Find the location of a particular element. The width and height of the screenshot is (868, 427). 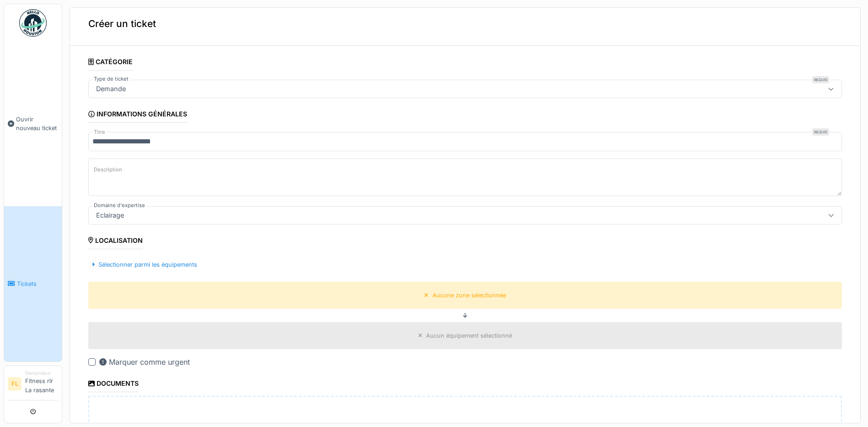

div: Catégorie is located at coordinates (110, 63).